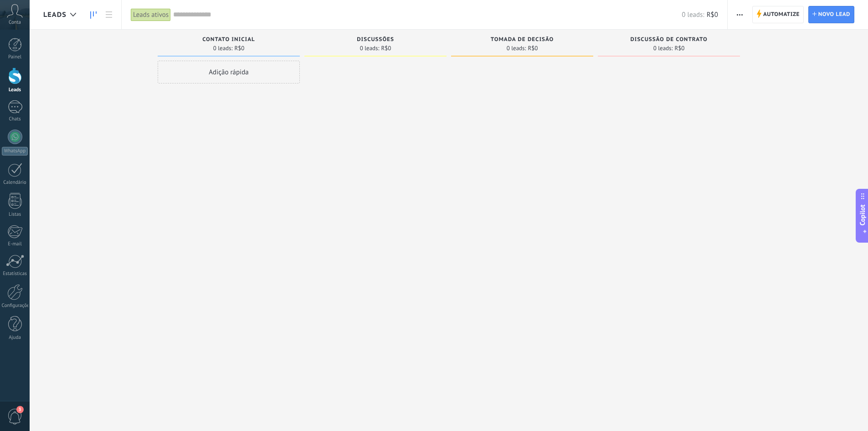  Describe the element at coordinates (375, 40) in the screenshot. I see `div: Discussões` at that location.